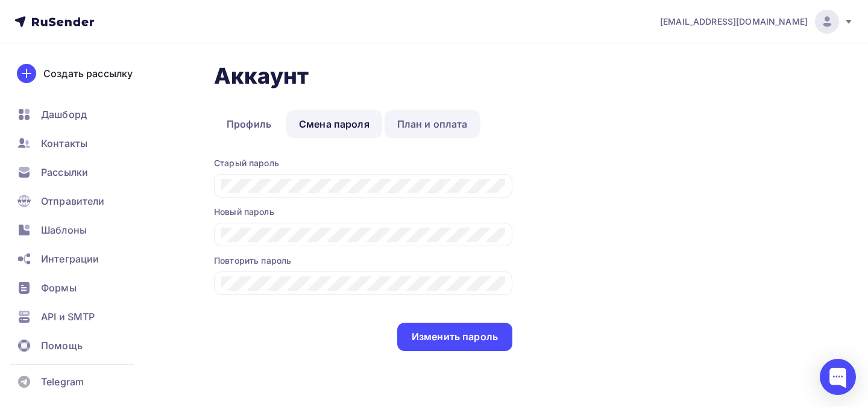  I want to click on span: Интеграции, so click(70, 259).